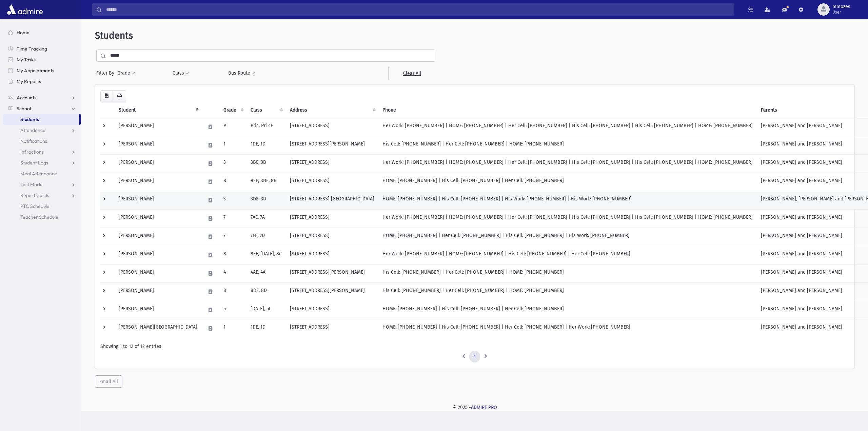 The height and width of the screenshot is (431, 868). Describe the element at coordinates (266, 273) in the screenshot. I see `td: 4AE, 4A` at that location.